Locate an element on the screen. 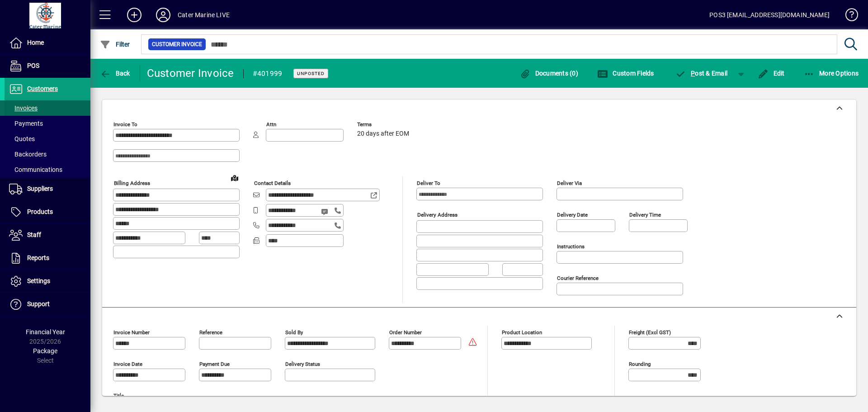  span: Products is located at coordinates (40, 211).